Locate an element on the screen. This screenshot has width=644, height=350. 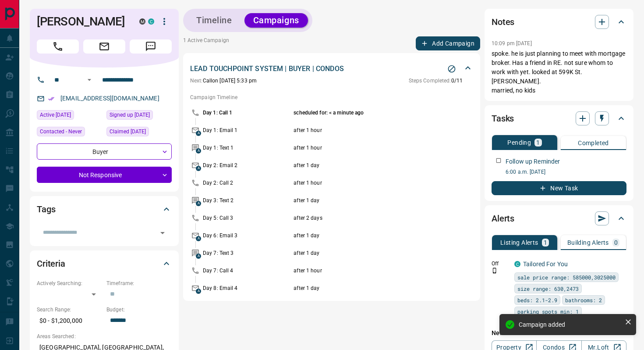
span: Message is located at coordinates (151, 46).